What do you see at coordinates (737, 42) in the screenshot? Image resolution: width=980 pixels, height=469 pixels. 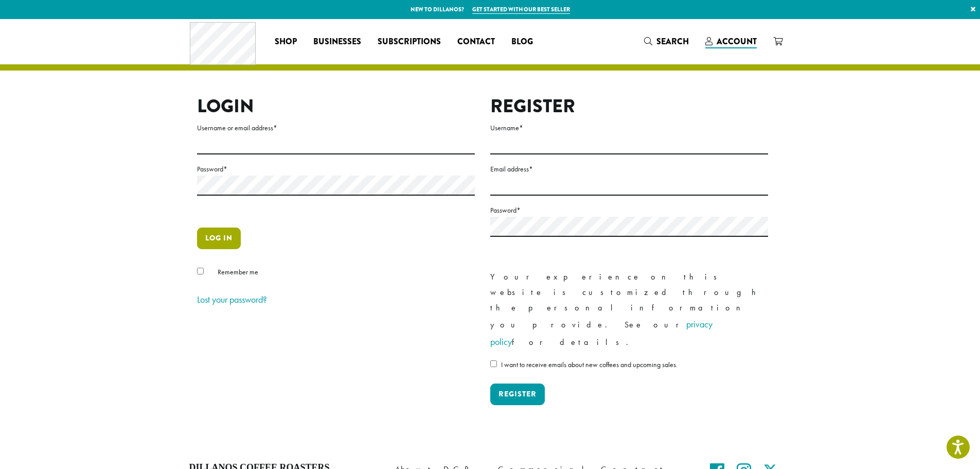 I see `span: Account` at bounding box center [737, 42].